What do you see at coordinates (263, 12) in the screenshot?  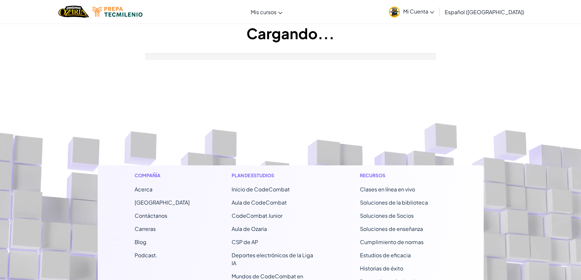 I see `font: Mis cursos` at bounding box center [263, 12].